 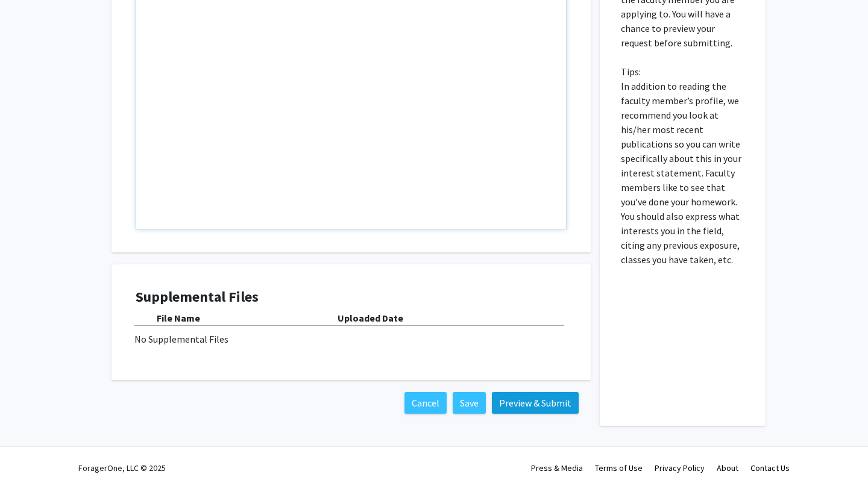 I want to click on div: ForagerOne, LLC © 2025, so click(x=122, y=468).